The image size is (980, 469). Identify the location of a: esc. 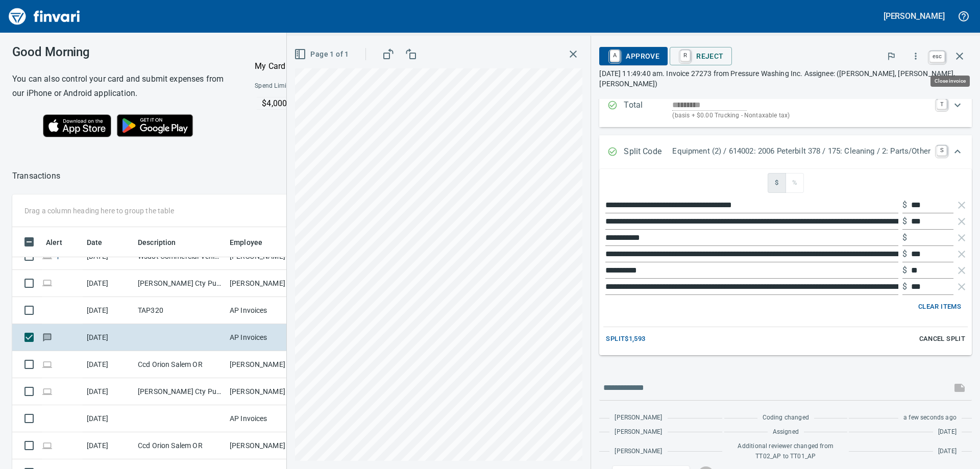
(938, 56).